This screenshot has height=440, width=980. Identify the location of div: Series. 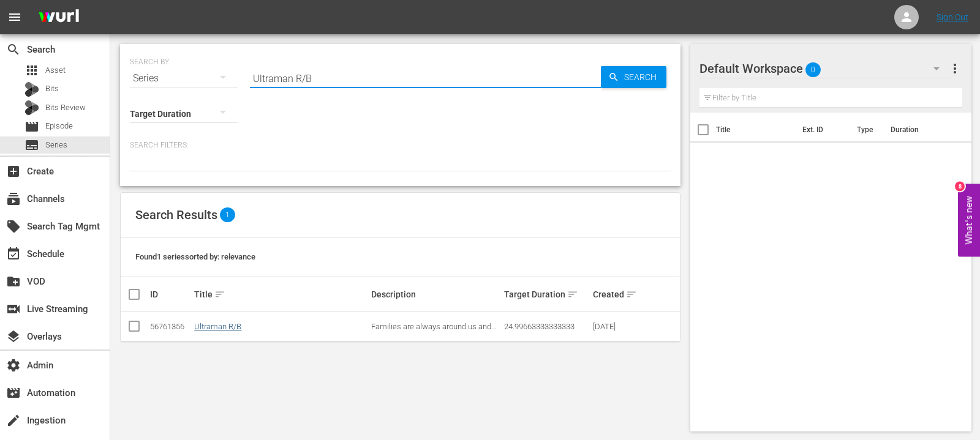
(184, 79).